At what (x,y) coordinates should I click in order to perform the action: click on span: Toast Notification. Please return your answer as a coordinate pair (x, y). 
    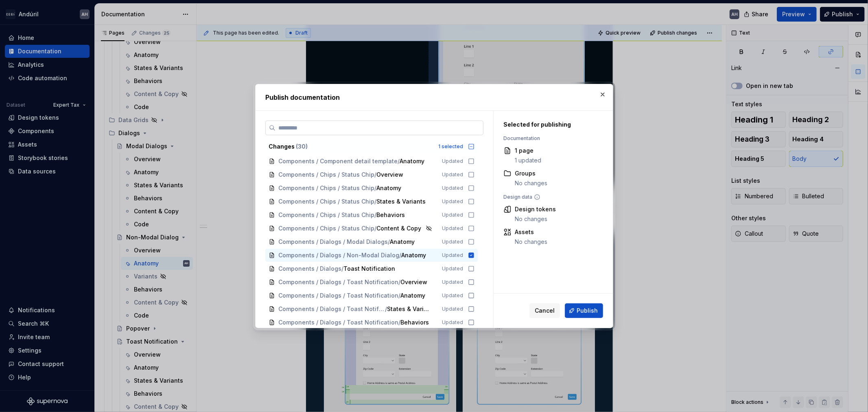
    Looking at the image, I should click on (369, 269).